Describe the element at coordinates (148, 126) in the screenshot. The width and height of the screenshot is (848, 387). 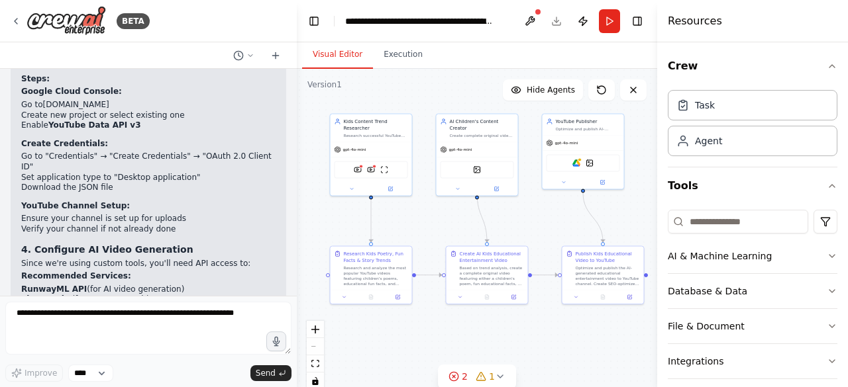
I see `li: Enable` at that location.